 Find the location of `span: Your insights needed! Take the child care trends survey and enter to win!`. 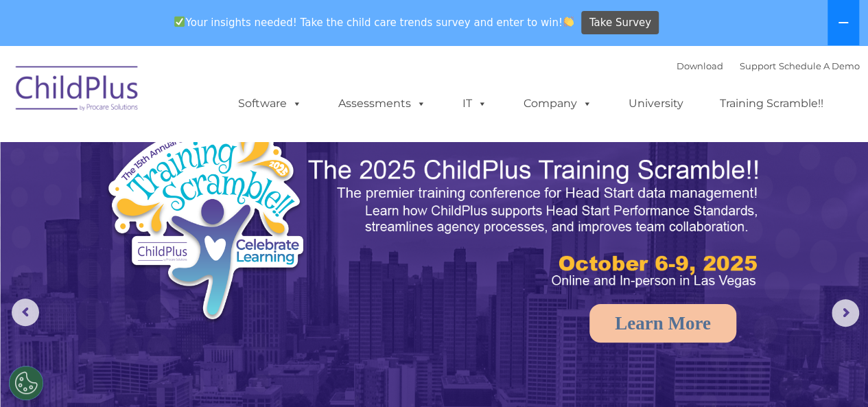

span: Your insights needed! Take the child care trends survey and enter to win! is located at coordinates (374, 22).